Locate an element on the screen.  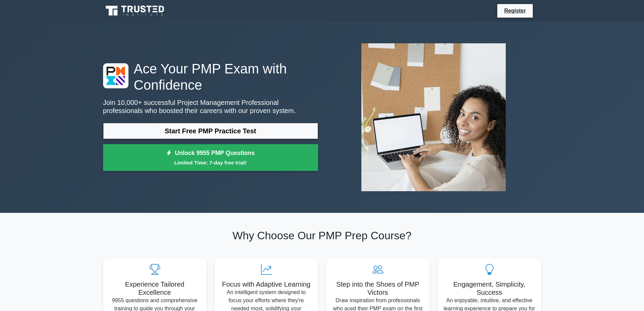
a: Unlock 9955 PMP QuestionsLimited Time: 7-day free trial! is located at coordinates (211, 157).